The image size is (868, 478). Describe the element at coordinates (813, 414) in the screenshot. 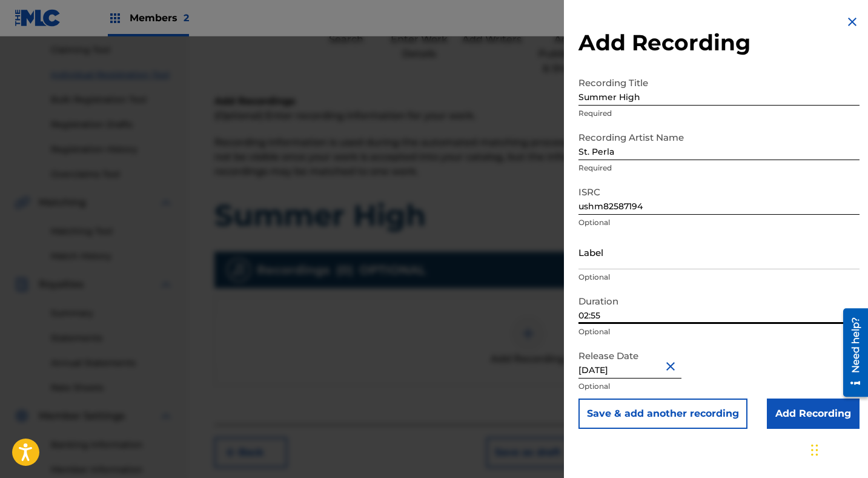

I see `input: Add Recording` at that location.